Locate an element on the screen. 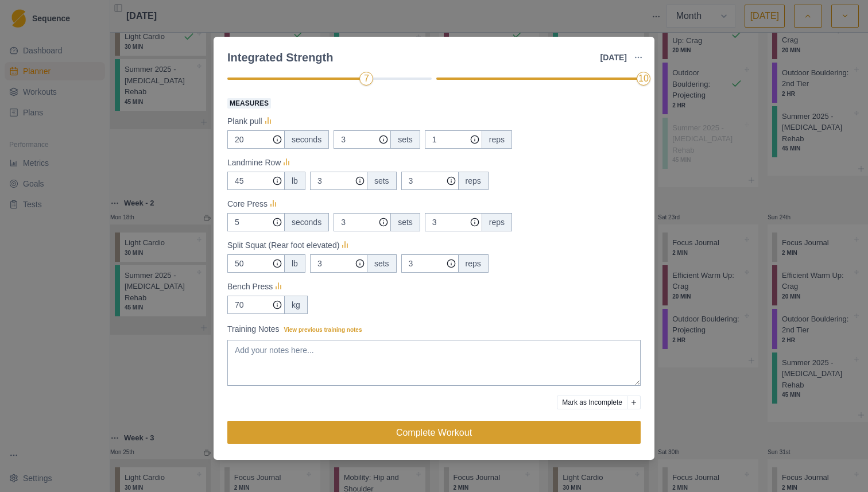  button: Add reason is located at coordinates (634, 402).